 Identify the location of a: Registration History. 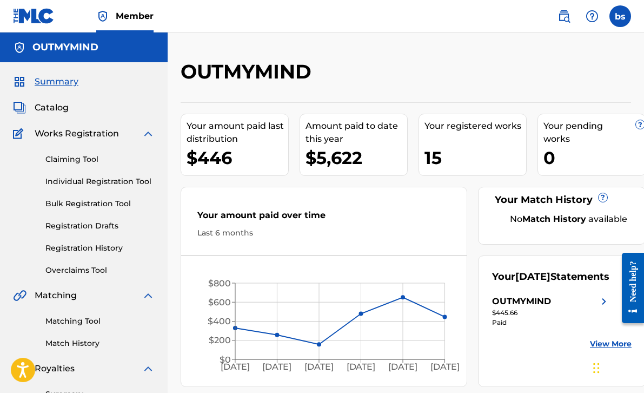
(100, 248).